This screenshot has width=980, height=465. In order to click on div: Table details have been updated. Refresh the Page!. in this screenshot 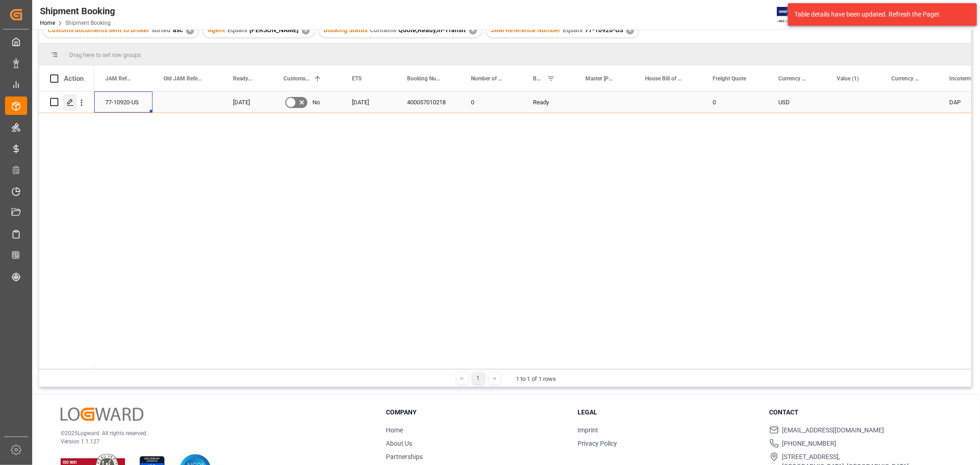, I will do `click(879, 14)`.